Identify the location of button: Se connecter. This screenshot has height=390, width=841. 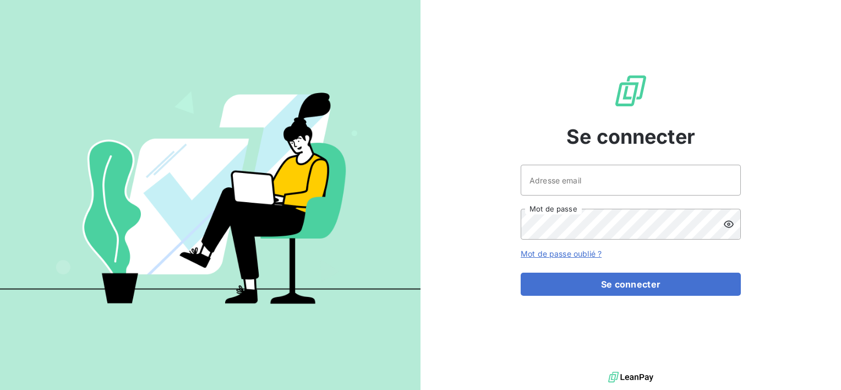
(631, 284).